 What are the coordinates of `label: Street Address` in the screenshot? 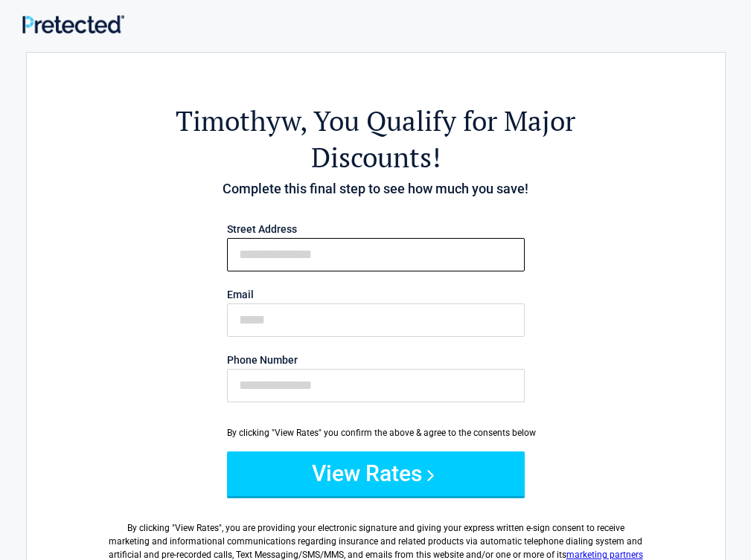 It's located at (376, 229).